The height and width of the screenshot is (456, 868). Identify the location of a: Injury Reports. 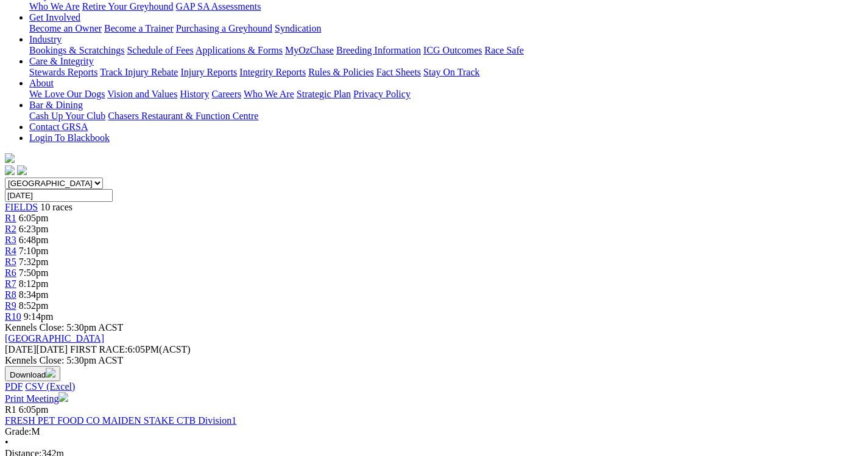
(208, 72).